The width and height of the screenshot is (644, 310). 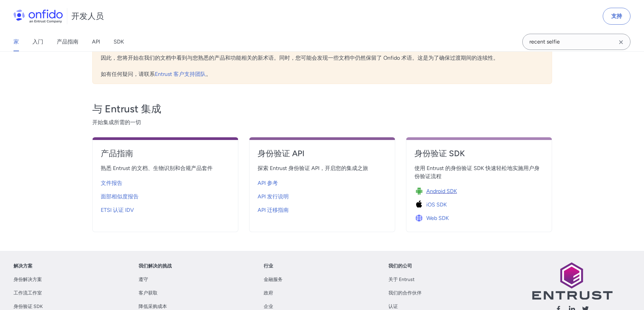 I want to click on a: 图标 Android SDKAndroid SDK, so click(x=479, y=190).